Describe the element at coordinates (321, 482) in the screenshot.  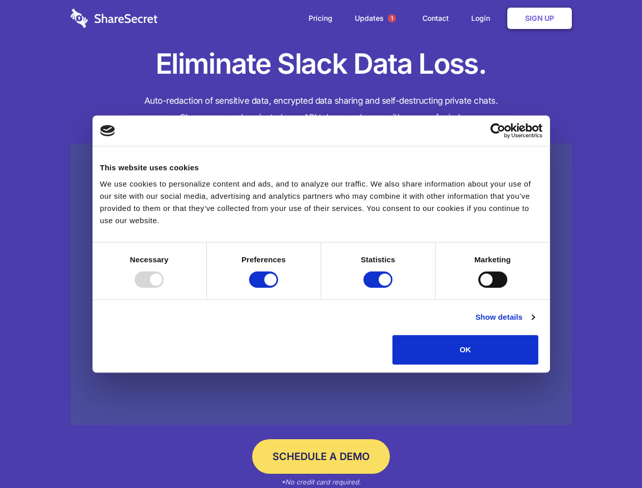
I see `em: *No credit card required.` at that location.